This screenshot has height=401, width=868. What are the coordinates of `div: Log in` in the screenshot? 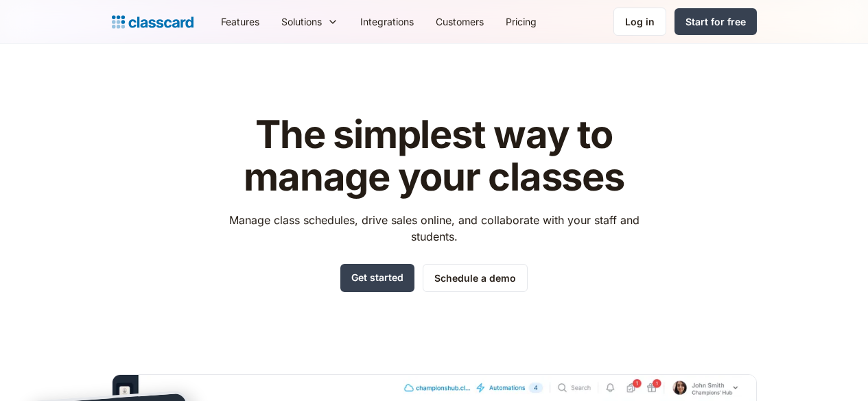 It's located at (639, 21).